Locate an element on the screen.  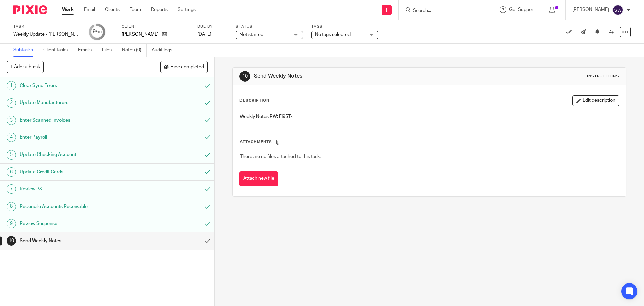
h1: Enter Payroll is located at coordinates (78, 137).